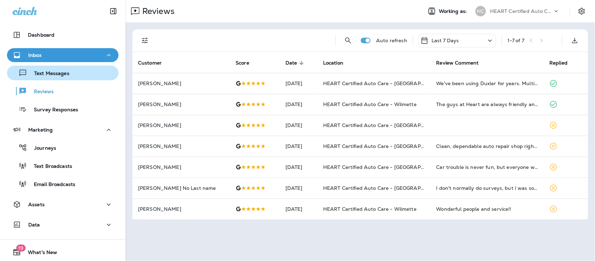 This screenshot has height=261, width=595. What do you see at coordinates (63, 225) in the screenshot?
I see `button: Data` at bounding box center [63, 225].